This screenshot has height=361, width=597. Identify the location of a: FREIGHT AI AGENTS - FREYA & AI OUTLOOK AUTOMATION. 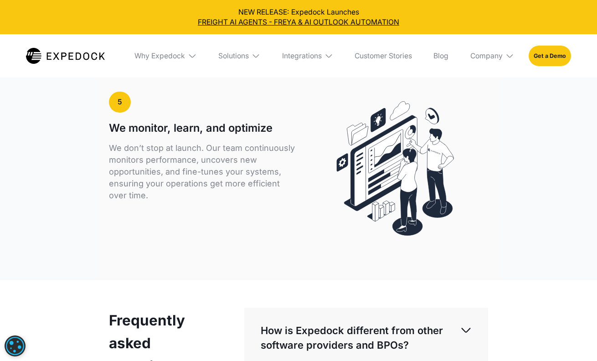
(298, 22).